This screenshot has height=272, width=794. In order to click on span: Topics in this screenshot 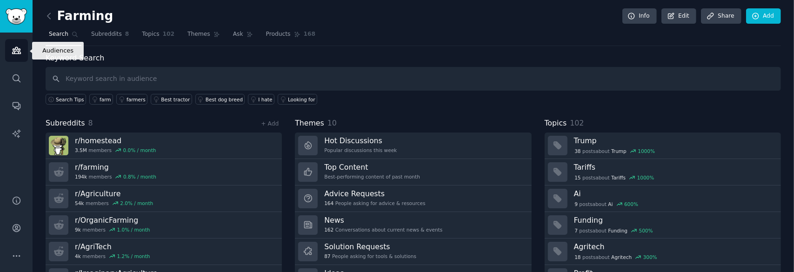, I will do `click(150, 34)`.